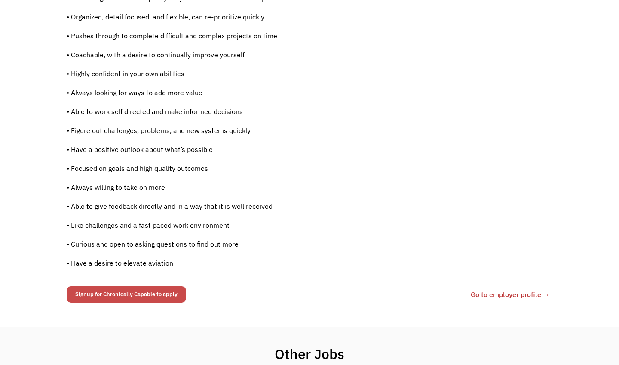 The height and width of the screenshot is (365, 619). What do you see at coordinates (246, 263) in the screenshot?
I see `p: • Have a desire to elevate aviation` at bounding box center [246, 263].